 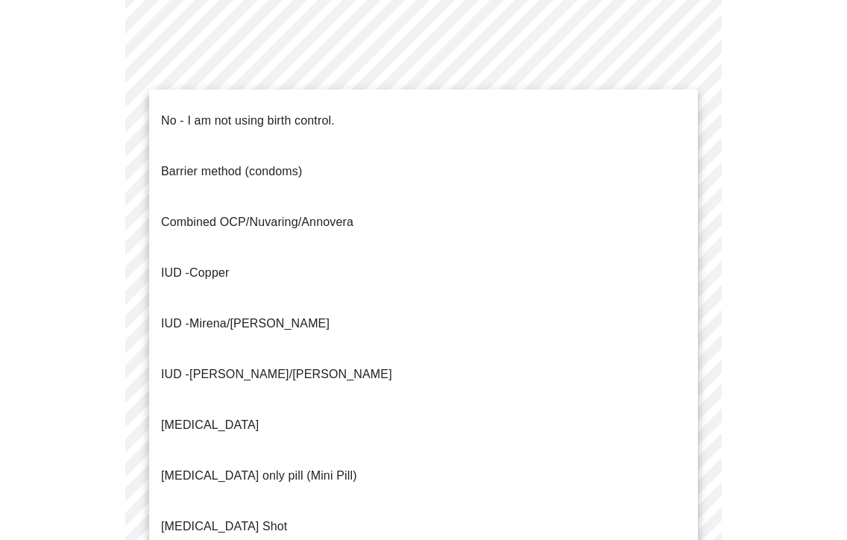 What do you see at coordinates (195, 273) in the screenshot?
I see `p: Copper` at bounding box center [195, 273].